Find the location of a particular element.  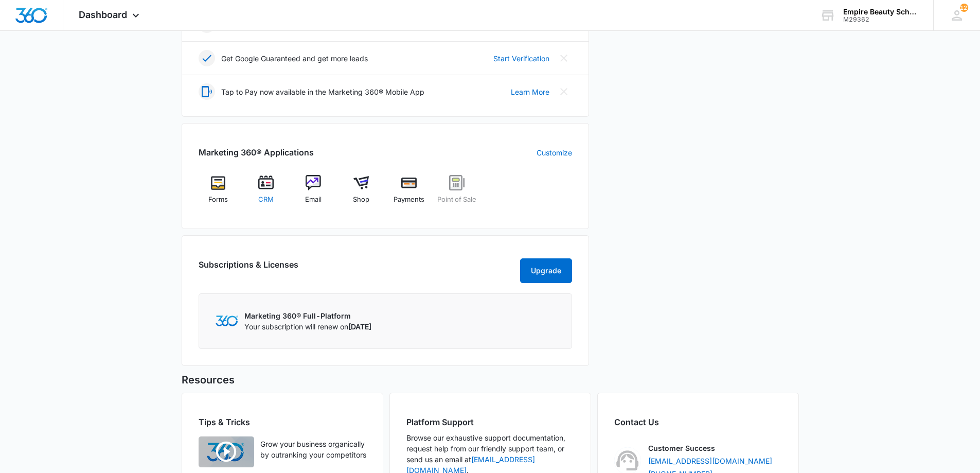

h2: Platform Support is located at coordinates (490, 422).